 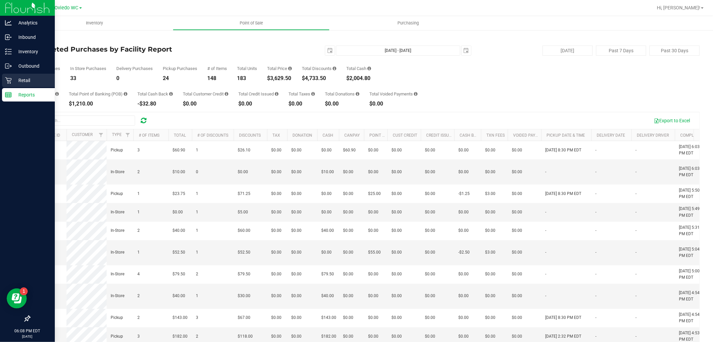 What do you see at coordinates (416, 94) in the screenshot?
I see `i: Sum of all voided payment transaction amounts, excluding tips and transaction fees, for all purch...` at bounding box center [416, 94].